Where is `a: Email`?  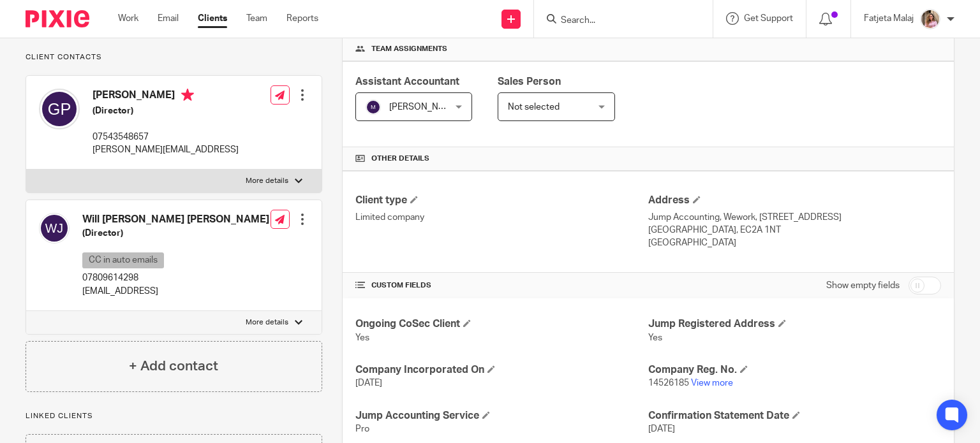
a: Email is located at coordinates (168, 18).